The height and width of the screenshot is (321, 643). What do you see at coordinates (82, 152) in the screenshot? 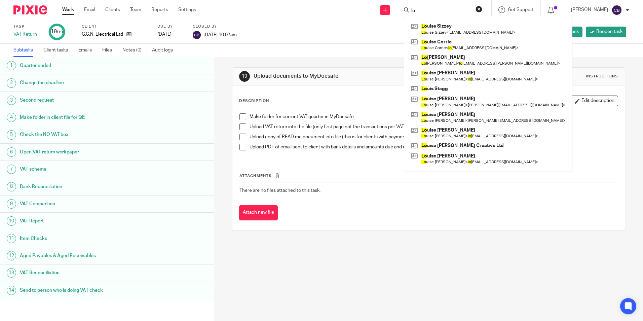
I see `h1: Open VAT return workpaper` at bounding box center [82, 152].